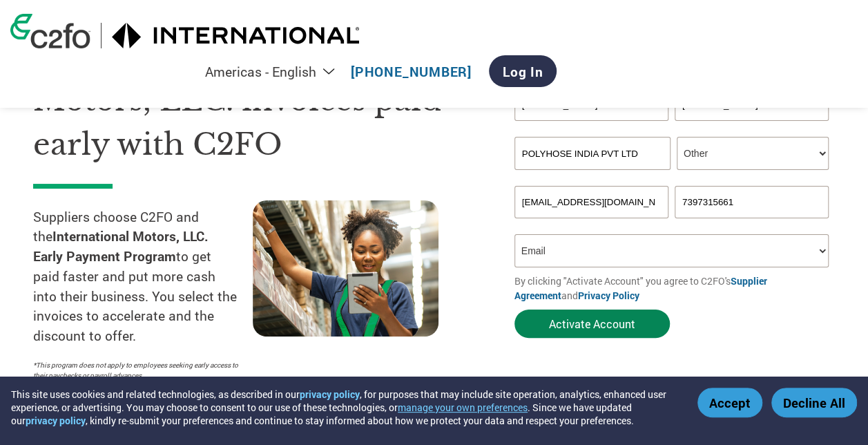 The width and height of the screenshot is (868, 445). Describe the element at coordinates (675, 288) in the screenshot. I see `p: By clicking "Activate Account" you agree to C2FO's and` at that location.